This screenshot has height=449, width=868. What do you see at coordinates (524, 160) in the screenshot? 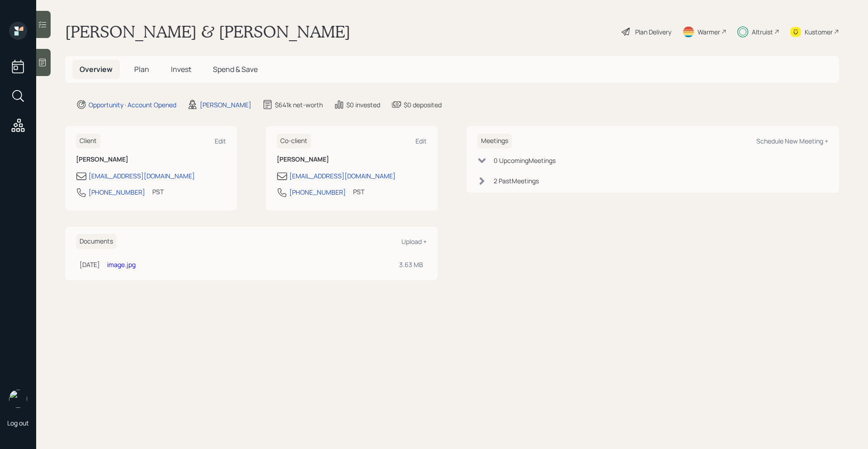
I see `div: 0 Upcoming Meeting s` at bounding box center [524, 160].